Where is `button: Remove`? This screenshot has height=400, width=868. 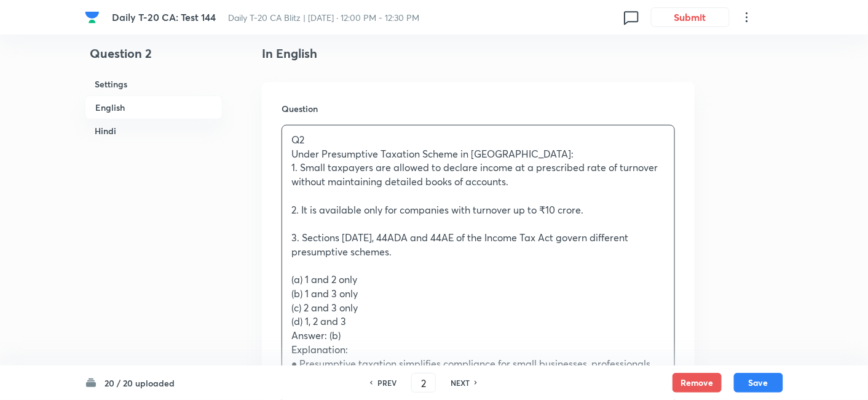 button: Remove is located at coordinates (697, 382).